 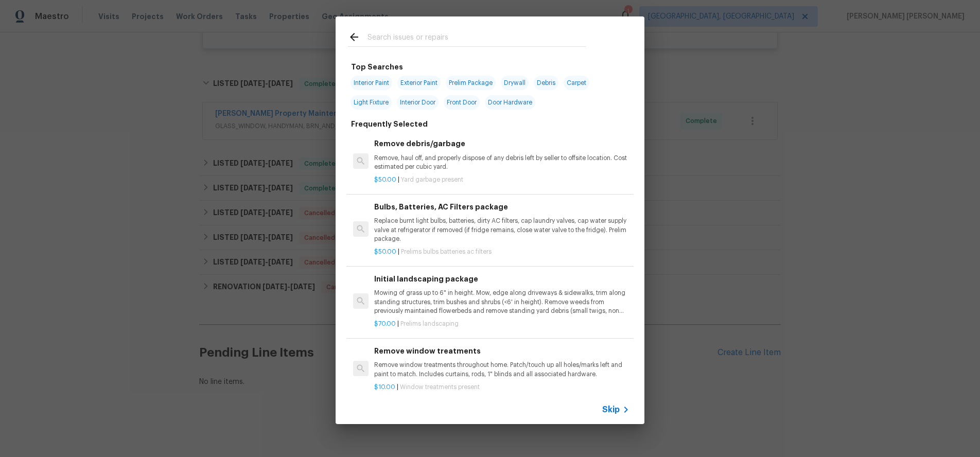 What do you see at coordinates (502, 230) in the screenshot?
I see `p: Replace burnt light bulbs, batteries, dirty AC filters, cap laundry valves, cap water supply valv...` at bounding box center [502, 230].